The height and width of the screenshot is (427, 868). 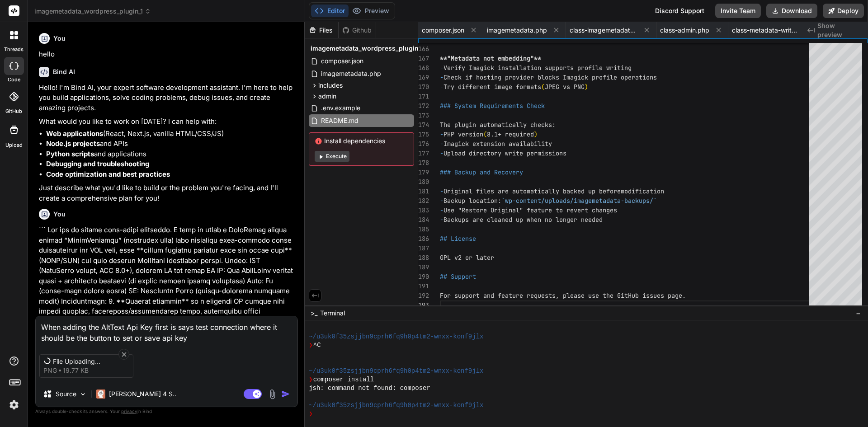 What do you see at coordinates (423, 182) in the screenshot?
I see `div: 180` at bounding box center [423, 182].